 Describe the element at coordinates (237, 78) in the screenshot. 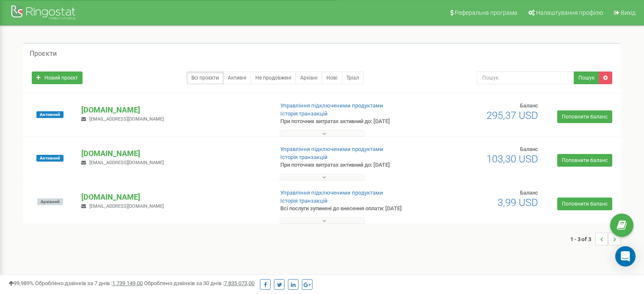

I see `a: Активні` at that location.